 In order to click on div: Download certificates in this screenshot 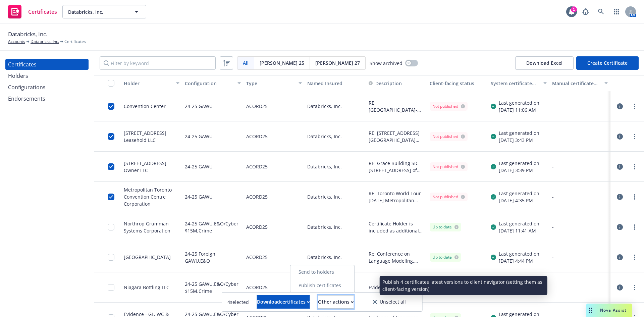, I will do `click(283, 301)`.